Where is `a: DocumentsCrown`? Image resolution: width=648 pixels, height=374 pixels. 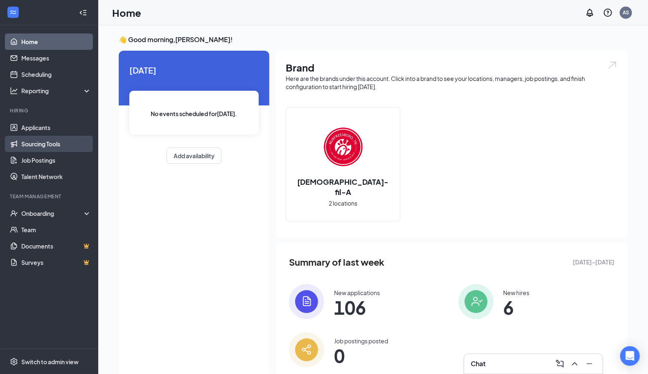
a: DocumentsCrown is located at coordinates (56, 246).